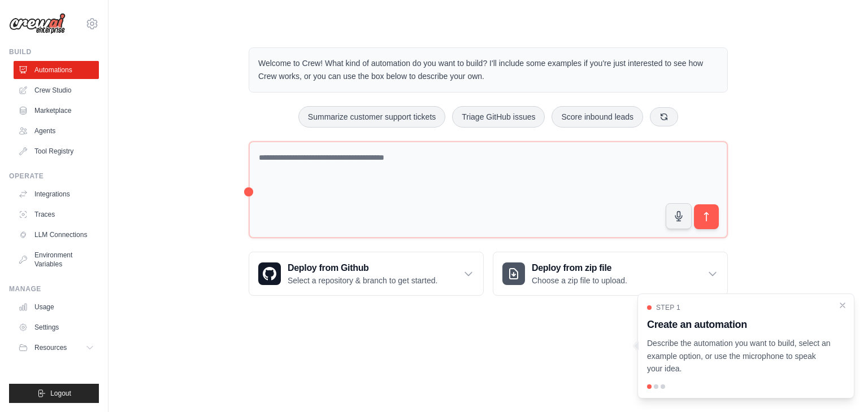  What do you see at coordinates (56, 259) in the screenshot?
I see `a: Environment Variables` at bounding box center [56, 259].